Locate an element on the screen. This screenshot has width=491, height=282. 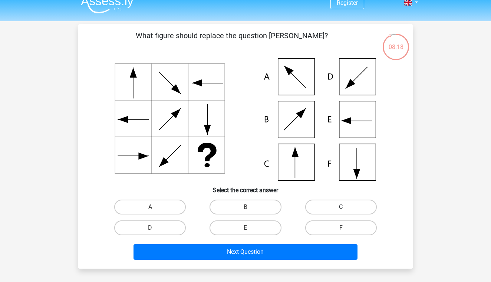
div: 08:18 is located at coordinates (395, 42).